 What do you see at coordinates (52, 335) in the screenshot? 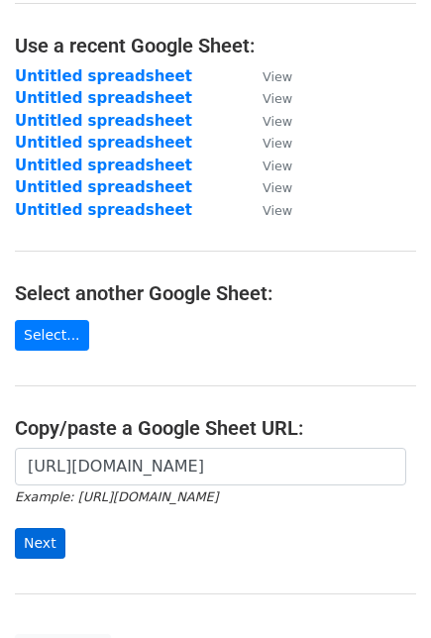
I see `a: Select...` at bounding box center [52, 335].